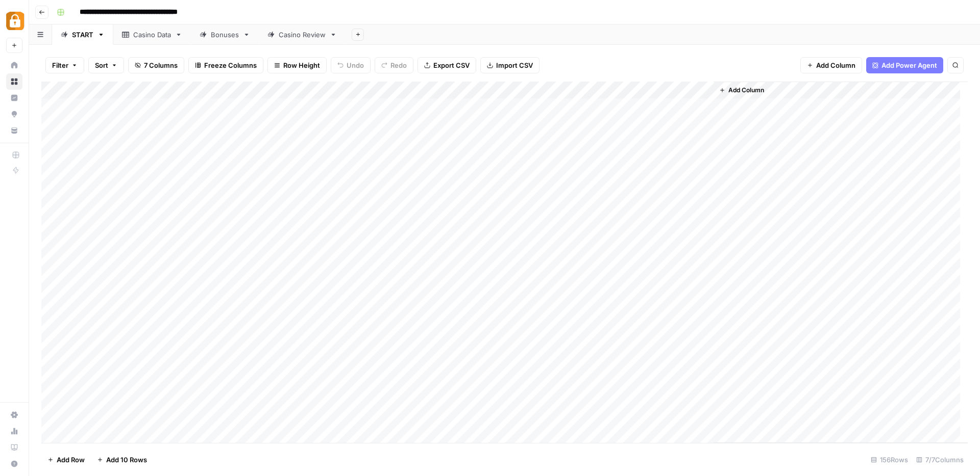  Describe the element at coordinates (66, 460) in the screenshot. I see `button: Add Row` at that location.